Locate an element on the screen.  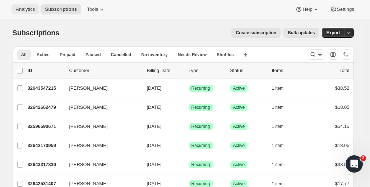
span: Tools is located at coordinates (92, 9).